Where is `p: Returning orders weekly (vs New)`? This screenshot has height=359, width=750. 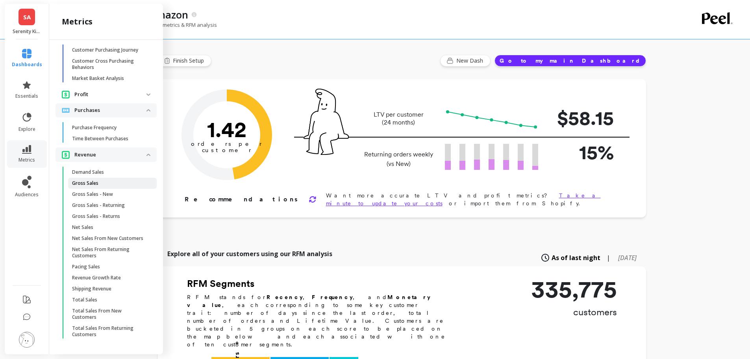
p: Returning orders weekly (vs New) is located at coordinates (399, 159).